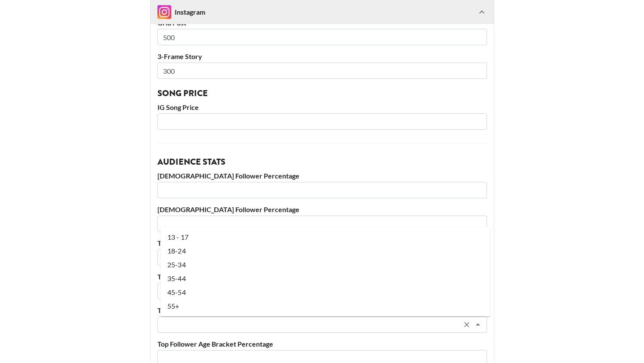 This screenshot has height=363, width=644. Describe the element at coordinates (164, 12) in the screenshot. I see `img: Instagram` at that location.